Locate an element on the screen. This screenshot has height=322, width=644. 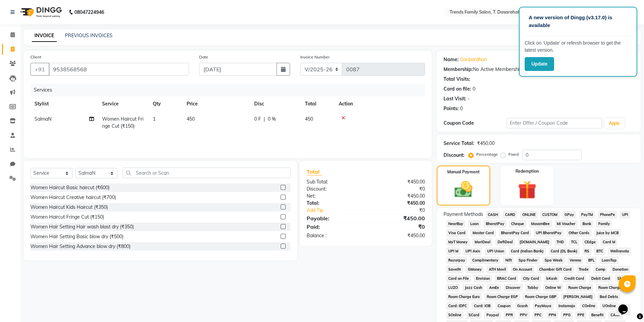
span: ONLINE is located at coordinates (529, 215).